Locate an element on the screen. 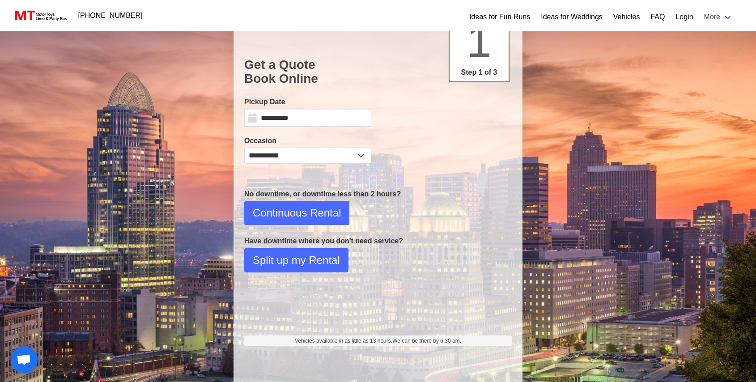 This screenshot has height=382, width=756. span: We can be there by 6:30 am. is located at coordinates (427, 341).